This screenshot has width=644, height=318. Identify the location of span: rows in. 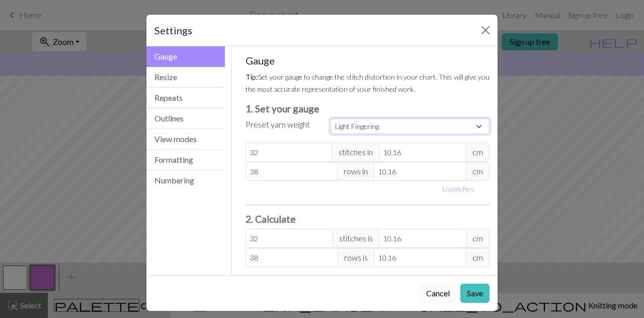
(356, 171).